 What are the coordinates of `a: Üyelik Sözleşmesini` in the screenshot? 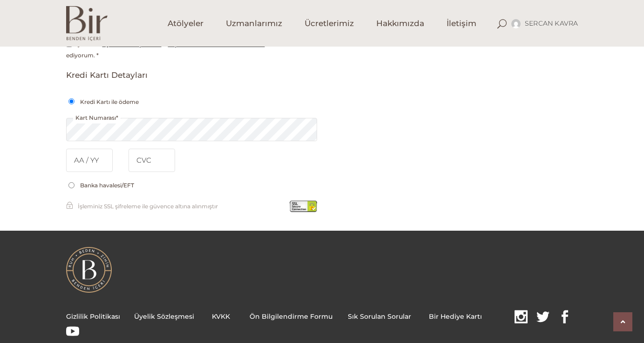 It's located at (132, 44).